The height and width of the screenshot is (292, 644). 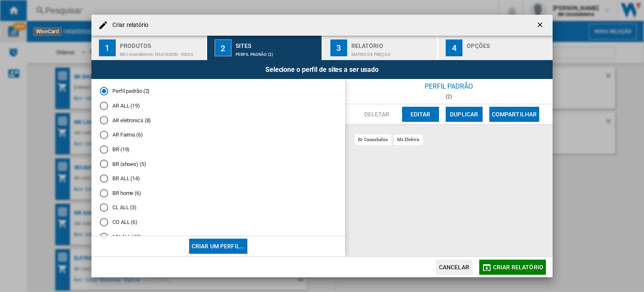 What do you see at coordinates (218, 149) in the screenshot?
I see `md-radio-button: BR (19)` at bounding box center [218, 149].